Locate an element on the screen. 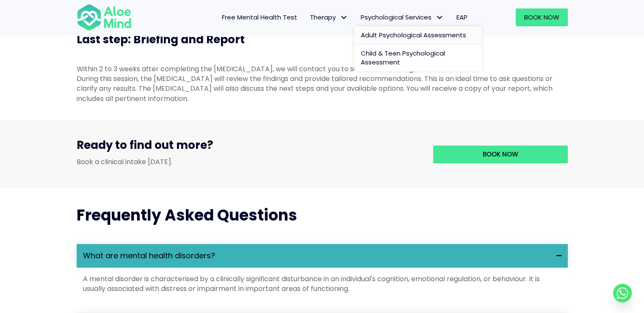 The width and height of the screenshot is (644, 313). span: Psychological Services is located at coordinates (402, 17).